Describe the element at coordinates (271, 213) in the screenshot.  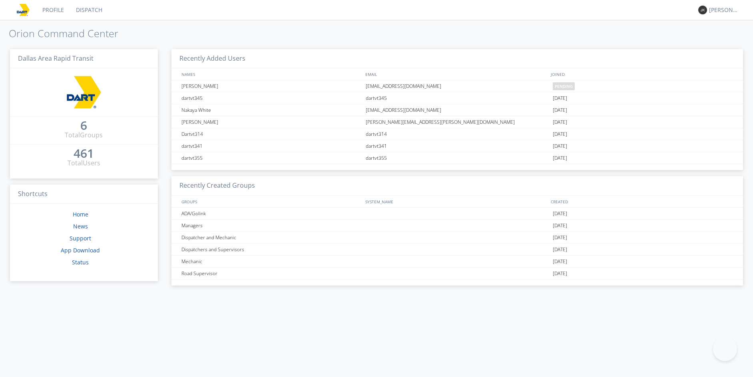
I see `div: ADA/Golink` at that location.